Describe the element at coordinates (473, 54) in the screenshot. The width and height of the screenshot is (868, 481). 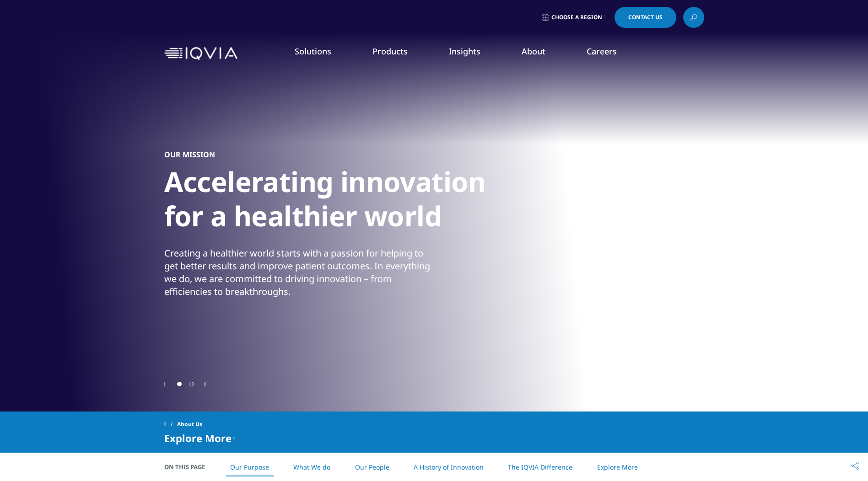
I see `nav: Primary` at that location.